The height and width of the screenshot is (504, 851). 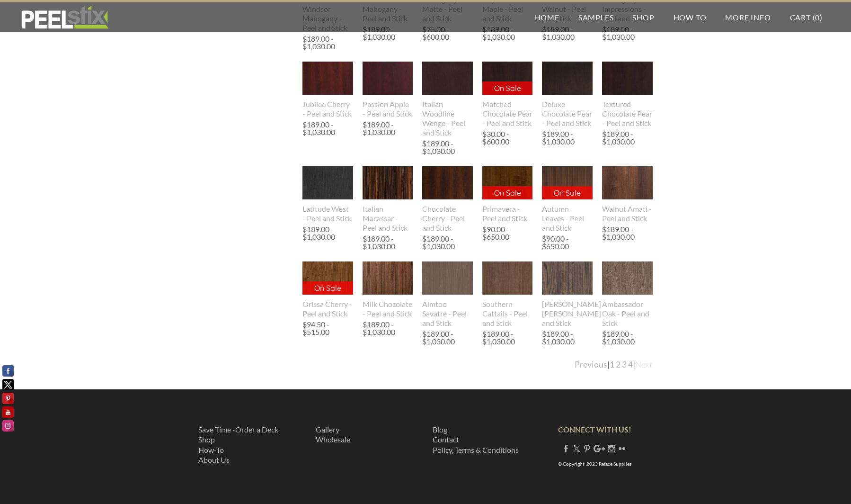 What do you see at coordinates (630, 364) in the screenshot?
I see `a: 4` at bounding box center [630, 364].